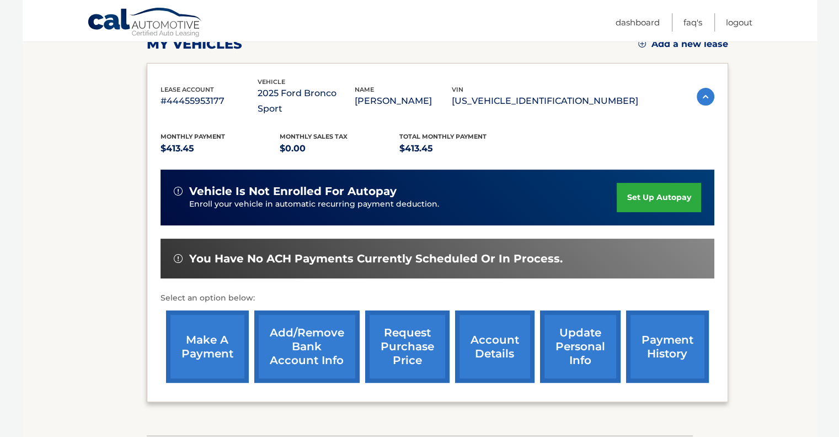 Image resolution: width=839 pixels, height=437 pixels. I want to click on span: vehicle, so click(272, 82).